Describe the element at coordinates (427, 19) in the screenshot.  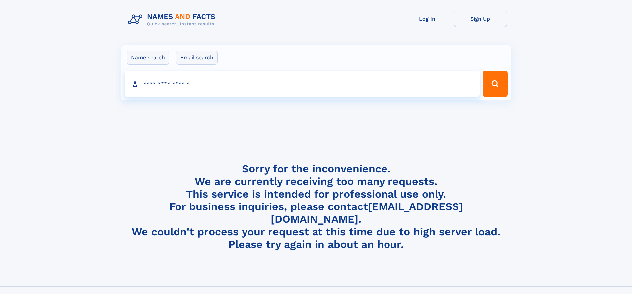
I see `a: Log In` at that location.